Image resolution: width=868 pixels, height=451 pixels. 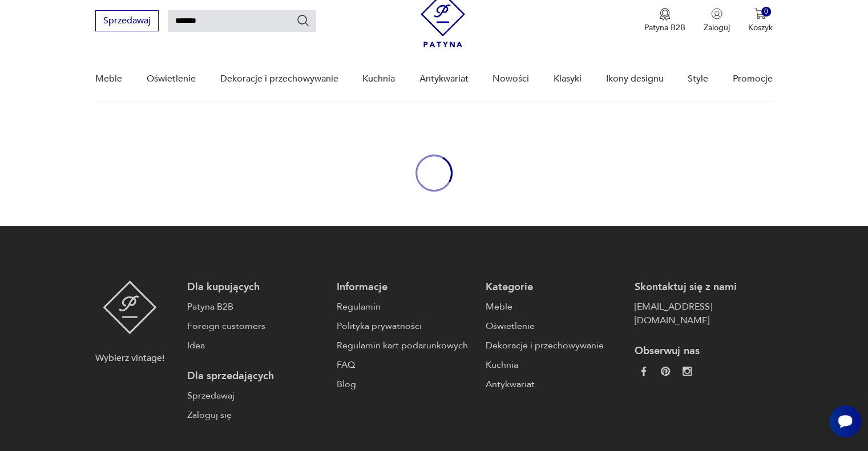 I want to click on a: FAQ, so click(x=405, y=365).